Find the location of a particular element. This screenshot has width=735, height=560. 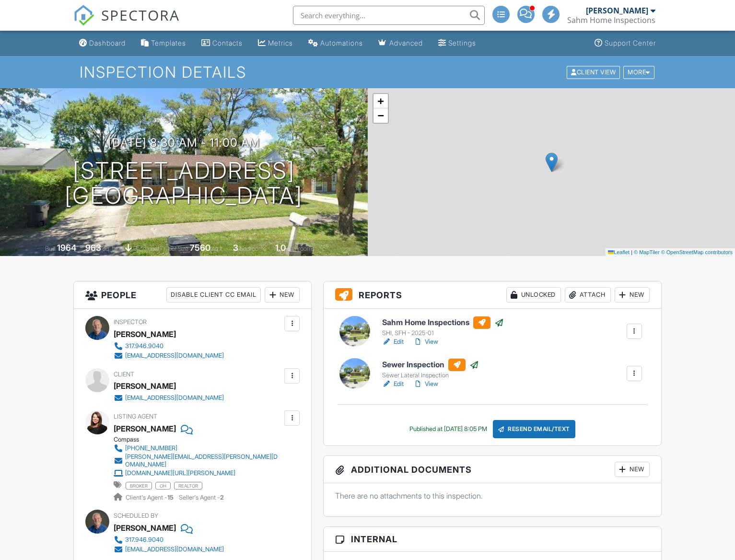

div: Disable Client CC Email is located at coordinates (214, 295).